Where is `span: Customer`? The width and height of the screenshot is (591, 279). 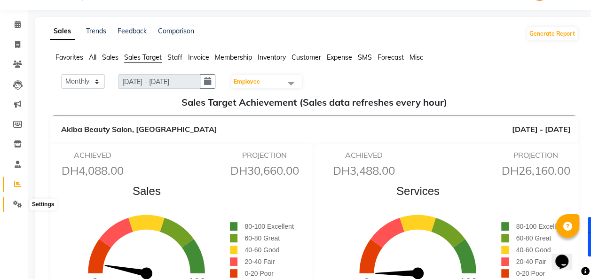 span: Customer is located at coordinates (306, 57).